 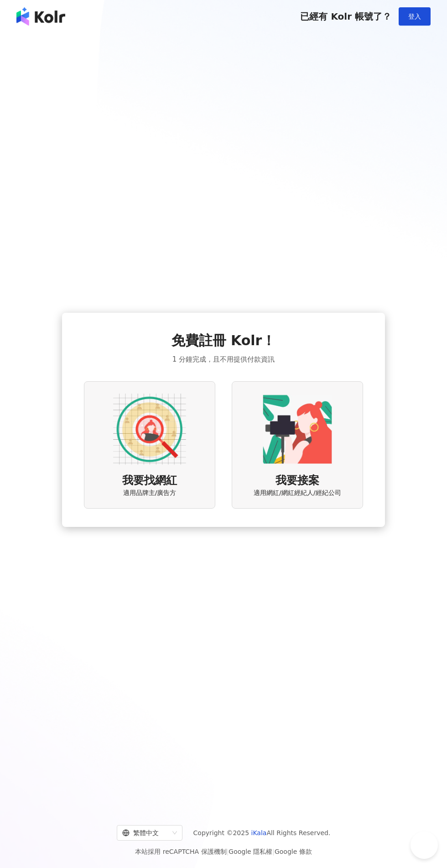 I want to click on span: 本站採用 reCAPTCHA 保護機制, so click(x=224, y=852).